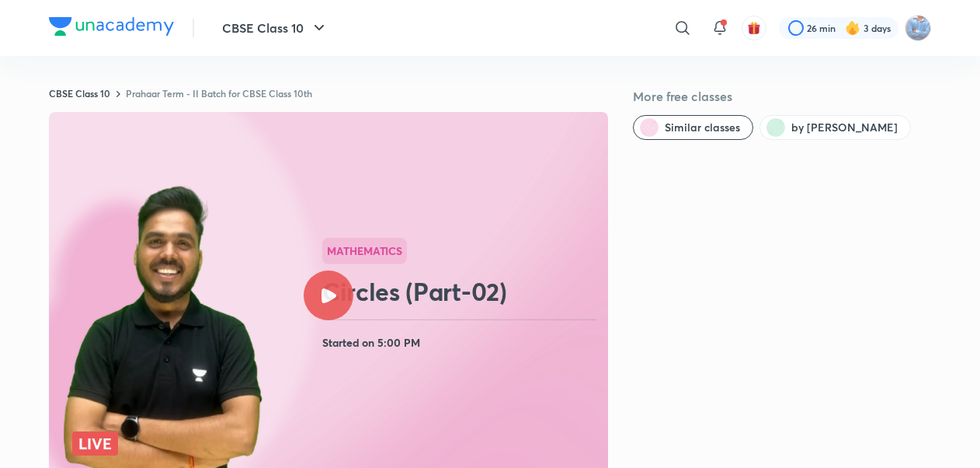 Image resolution: width=980 pixels, height=468 pixels. I want to click on img: avatar, so click(755, 28).